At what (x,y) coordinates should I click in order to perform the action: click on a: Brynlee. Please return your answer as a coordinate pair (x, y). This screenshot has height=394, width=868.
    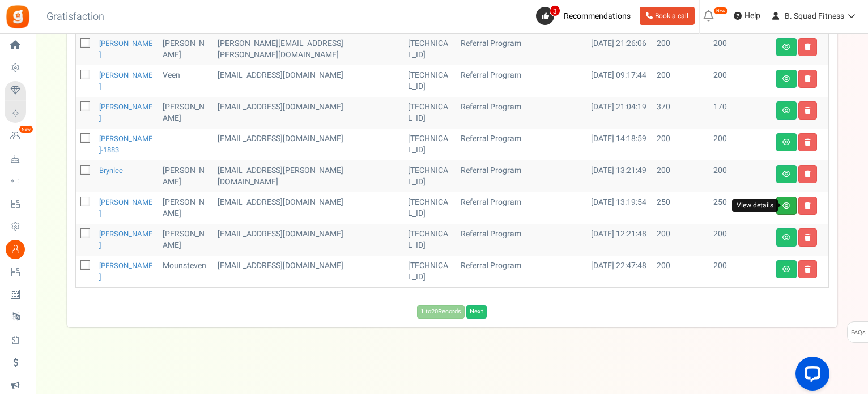
    Looking at the image, I should click on (111, 170).